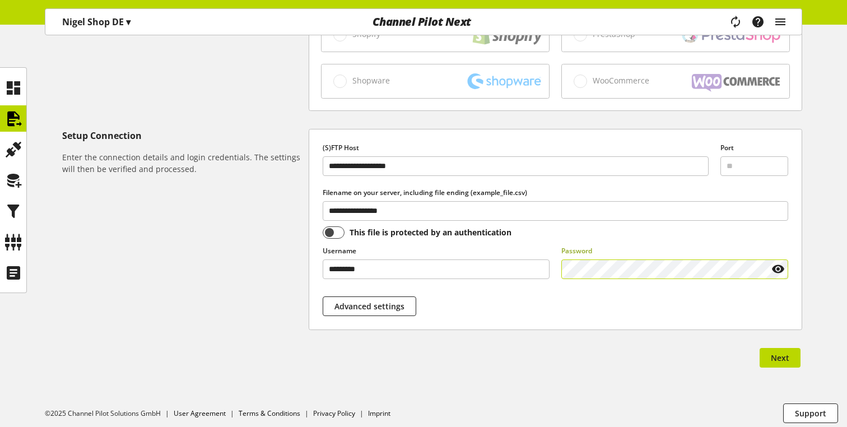  What do you see at coordinates (339, 250) in the screenshot?
I see `span: Username` at bounding box center [339, 250].